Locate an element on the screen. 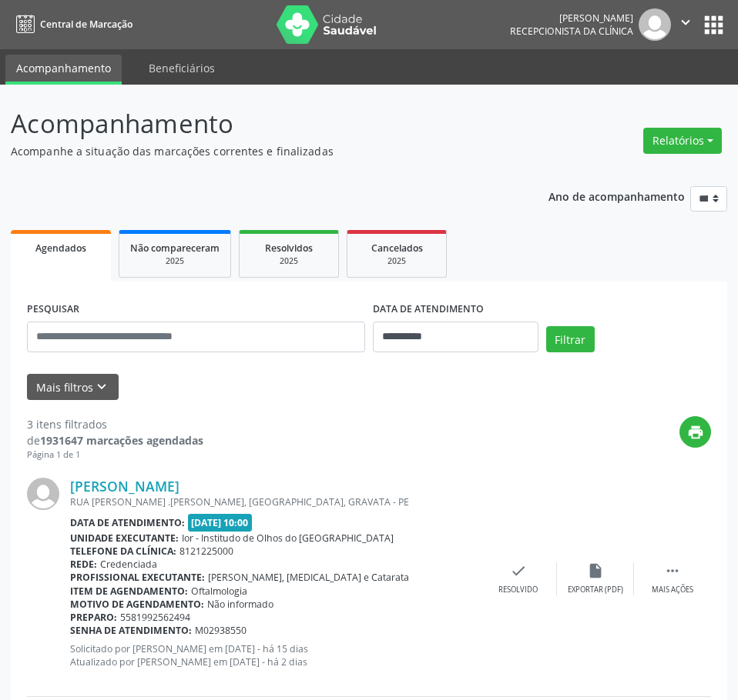  a: Acompanhamento is located at coordinates (63, 69).